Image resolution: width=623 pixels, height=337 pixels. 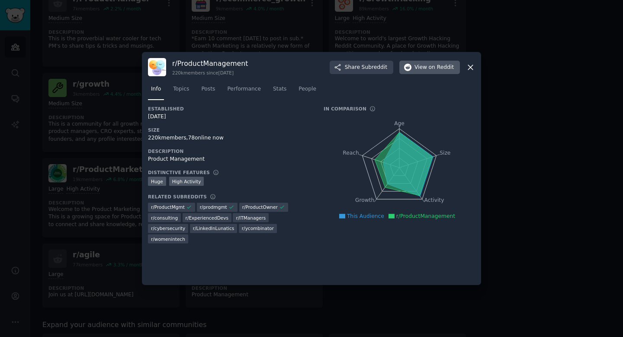 What do you see at coordinates (434, 68) in the screenshot?
I see `span: View` at bounding box center [434, 68].